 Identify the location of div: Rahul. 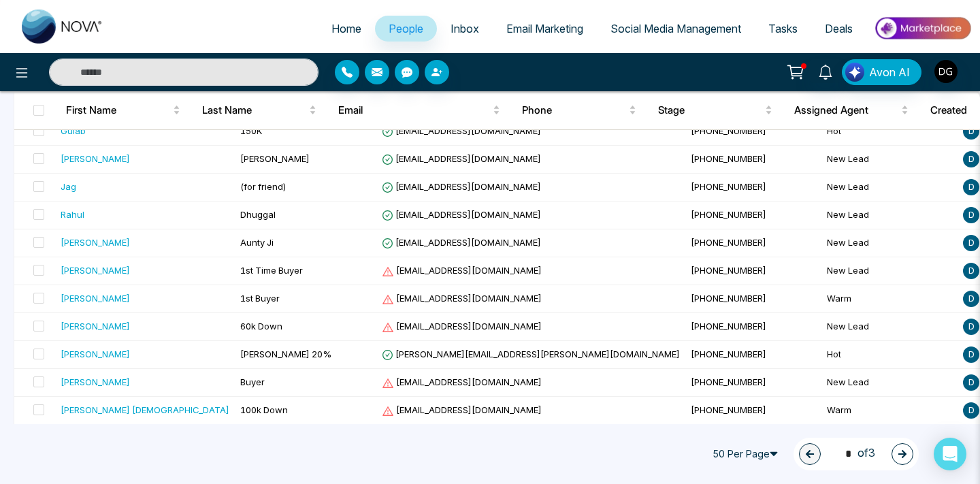
(72, 214).